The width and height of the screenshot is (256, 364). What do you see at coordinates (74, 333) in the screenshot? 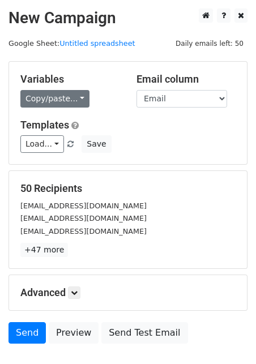
I see `a: Preview` at bounding box center [74, 333].